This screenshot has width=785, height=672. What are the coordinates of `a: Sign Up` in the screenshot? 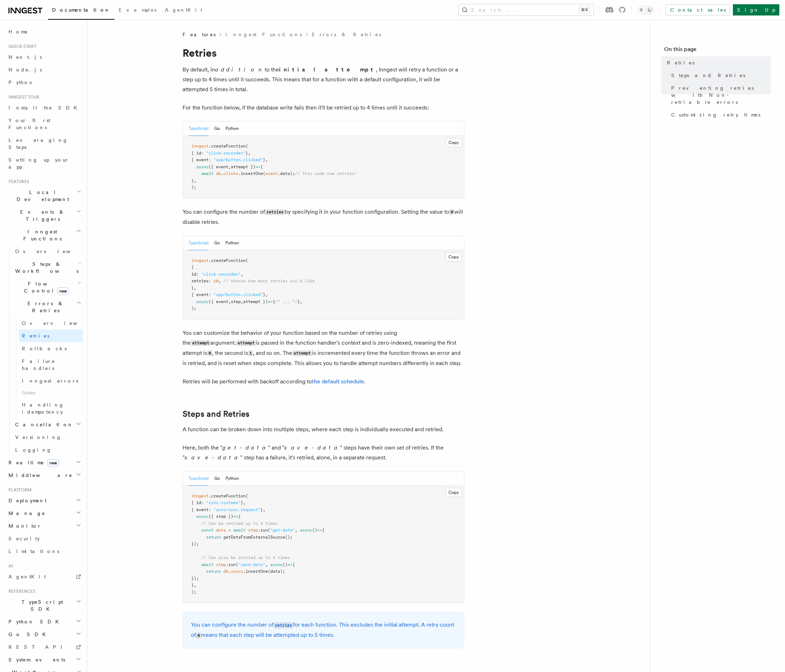 It's located at (756, 10).